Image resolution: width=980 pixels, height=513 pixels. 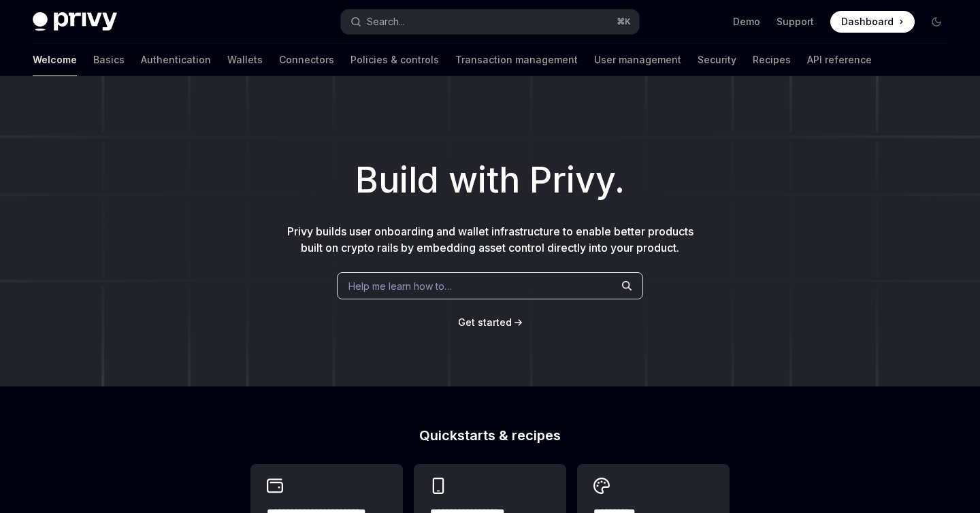 What do you see at coordinates (517, 60) in the screenshot?
I see `a: Transaction management` at bounding box center [517, 60].